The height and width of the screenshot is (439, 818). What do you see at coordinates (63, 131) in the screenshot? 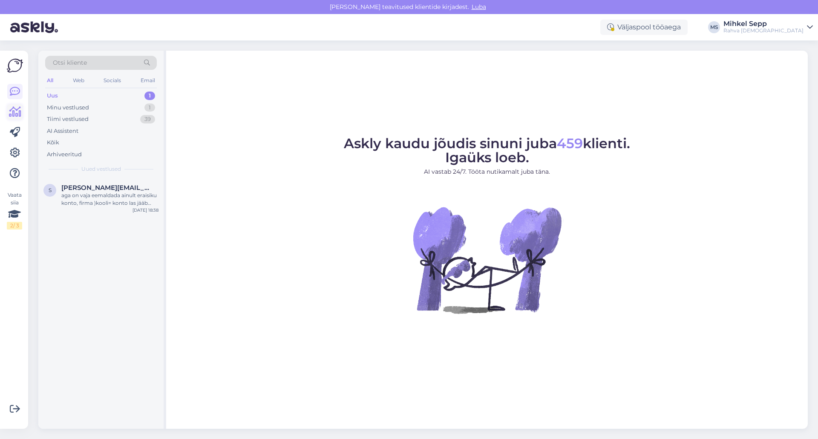
I see `div: AI Assistent` at bounding box center [63, 131].